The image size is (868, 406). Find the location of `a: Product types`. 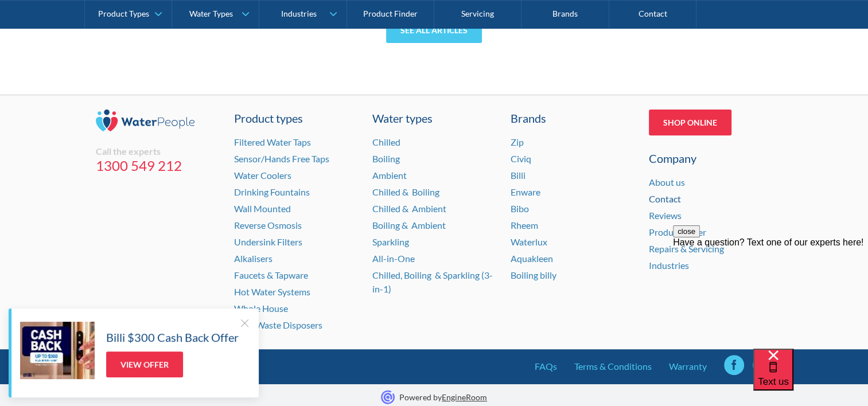

a: Product types is located at coordinates (296, 118).